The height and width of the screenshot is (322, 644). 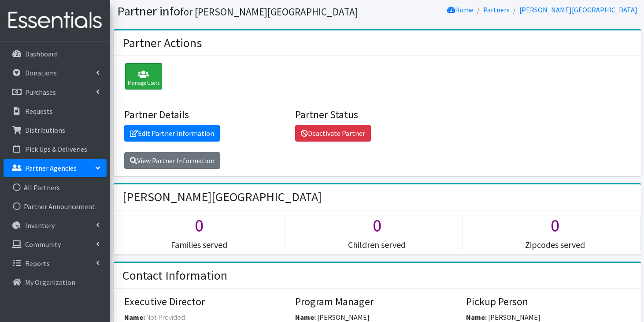 What do you see at coordinates (55, 187) in the screenshot?
I see `a: All Partners` at bounding box center [55, 187].